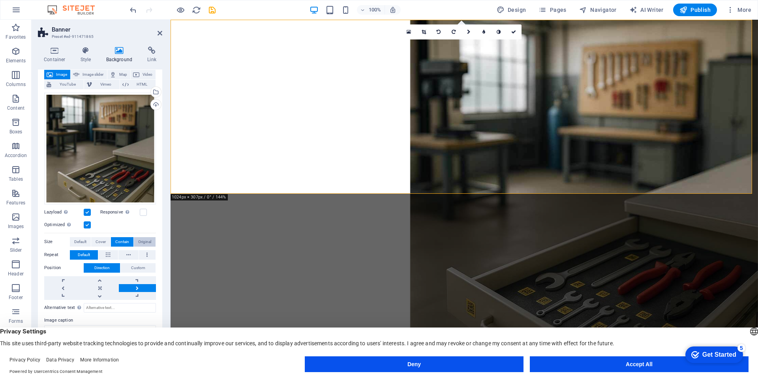 This screenshot has width=758, height=380. What do you see at coordinates (120, 308) in the screenshot?
I see `input: Alternative text...` at bounding box center [120, 308].